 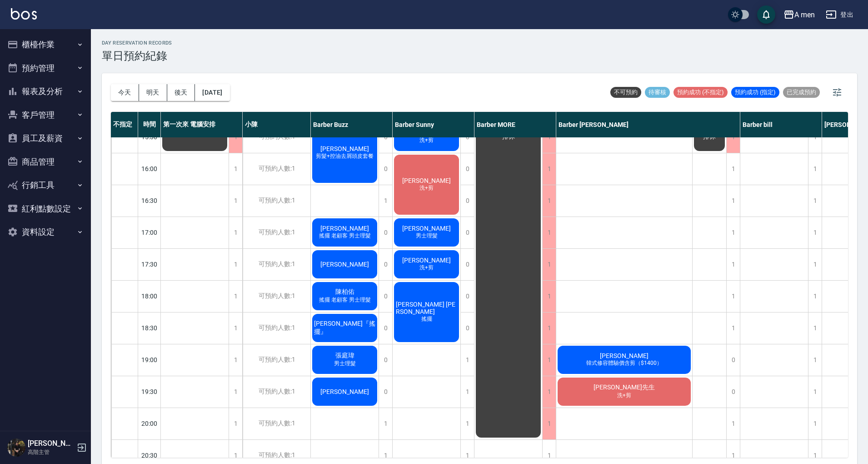 I want to click on div: 不指定, so click(x=125, y=125).